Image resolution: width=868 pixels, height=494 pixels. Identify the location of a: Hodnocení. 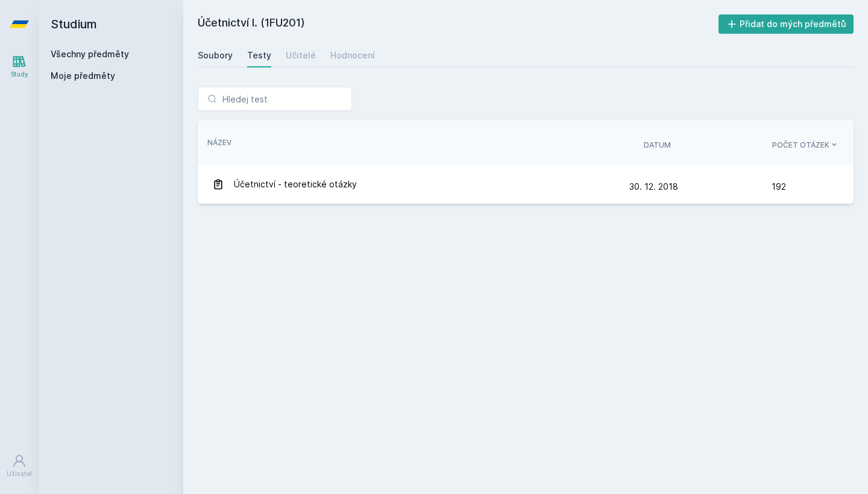
(353, 55).